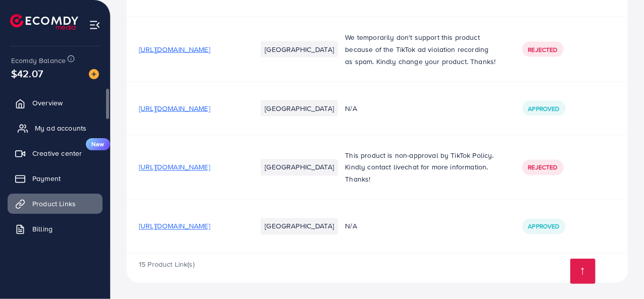 The width and height of the screenshot is (644, 299). Describe the element at coordinates (95, 25) in the screenshot. I see `img: menu` at that location.